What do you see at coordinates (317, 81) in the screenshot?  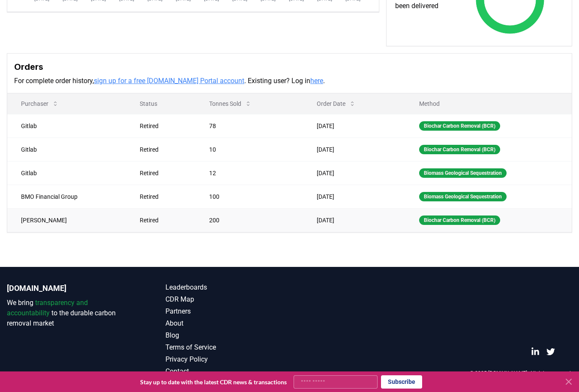 I see `a: here` at bounding box center [317, 81].